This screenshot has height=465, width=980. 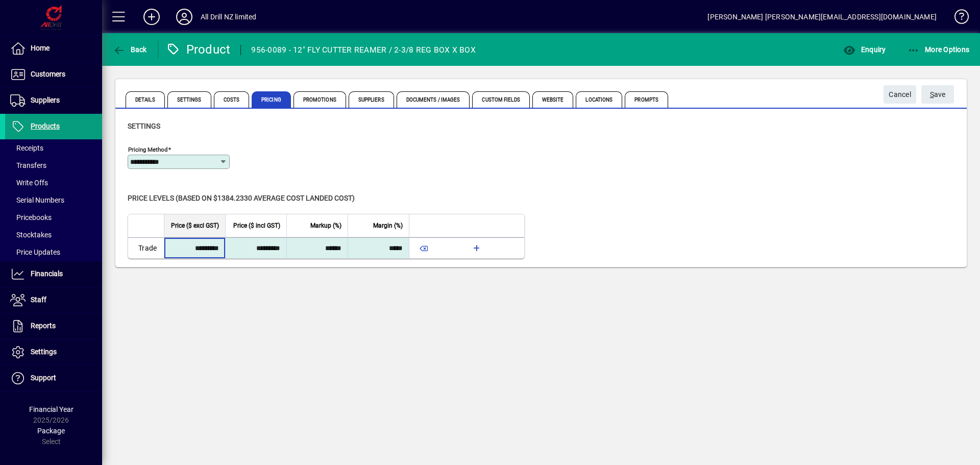 What do you see at coordinates (241, 199) in the screenshot?
I see `span: Price levels (based on $1384.2330 Average cost landed cost)` at bounding box center [241, 199].